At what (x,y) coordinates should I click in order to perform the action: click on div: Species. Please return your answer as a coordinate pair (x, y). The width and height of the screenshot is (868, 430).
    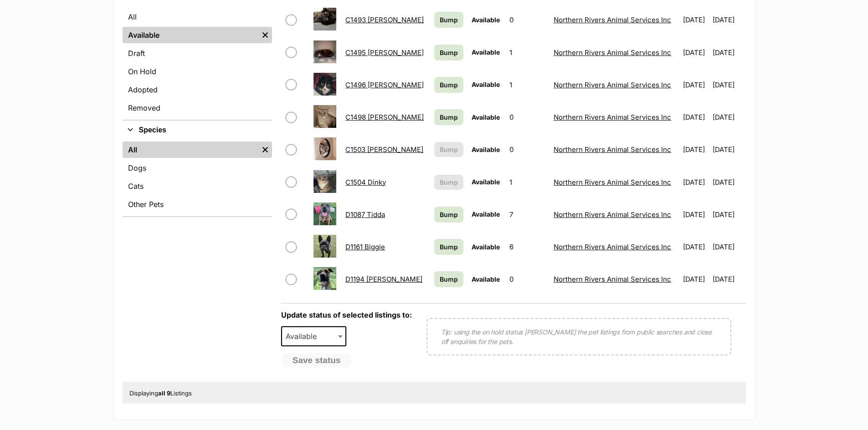
    Looking at the image, I should click on (197, 178).